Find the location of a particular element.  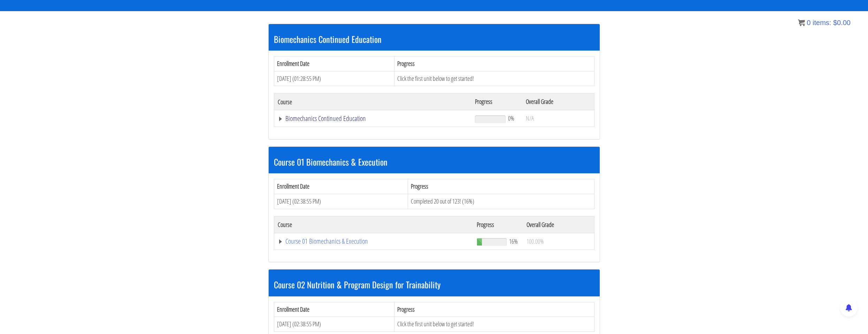

td: 100.00% is located at coordinates (559, 241).